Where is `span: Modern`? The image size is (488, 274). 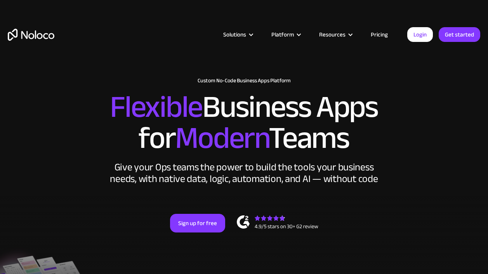 span: Modern is located at coordinates (222, 138).